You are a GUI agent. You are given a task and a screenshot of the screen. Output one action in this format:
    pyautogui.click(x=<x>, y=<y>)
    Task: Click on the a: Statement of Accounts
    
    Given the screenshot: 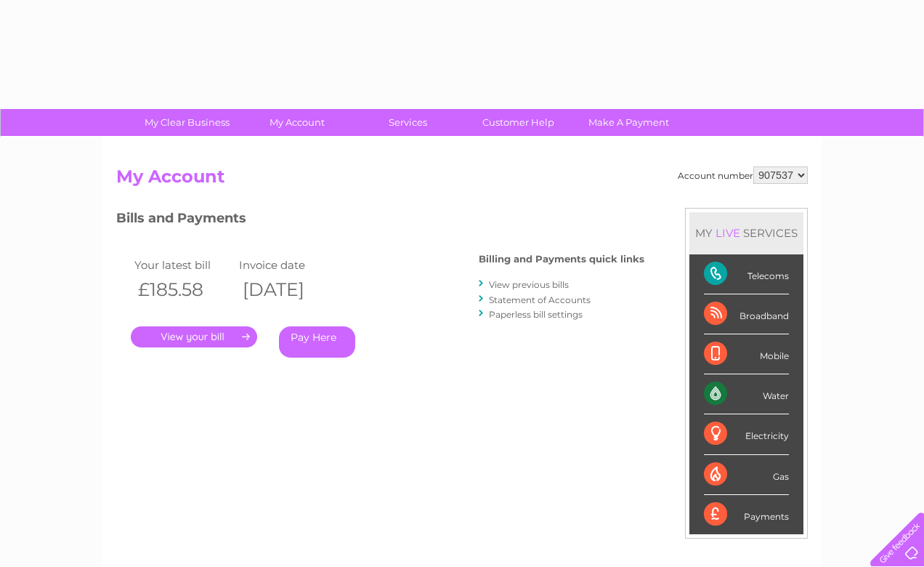 What is the action you would take?
    pyautogui.click(x=540, y=300)
    